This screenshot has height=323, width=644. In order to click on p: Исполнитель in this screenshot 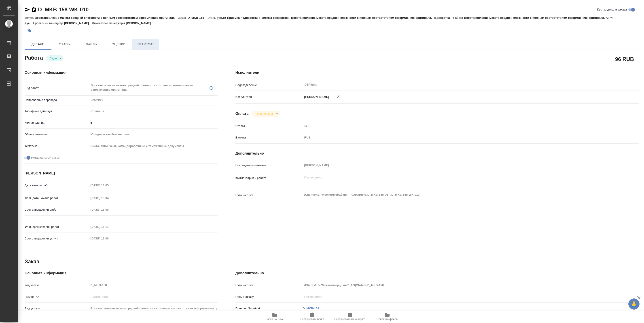, I will do `click(269, 97)`.